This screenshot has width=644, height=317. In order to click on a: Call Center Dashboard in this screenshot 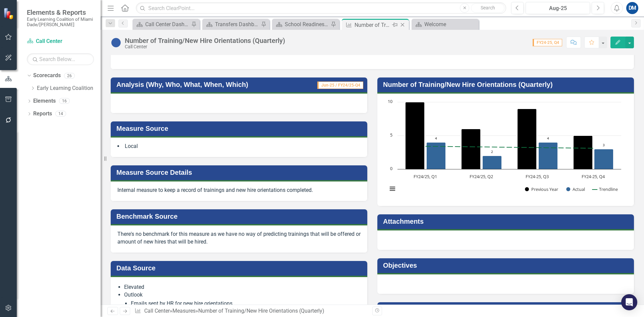, I will do `click(162, 24)`.